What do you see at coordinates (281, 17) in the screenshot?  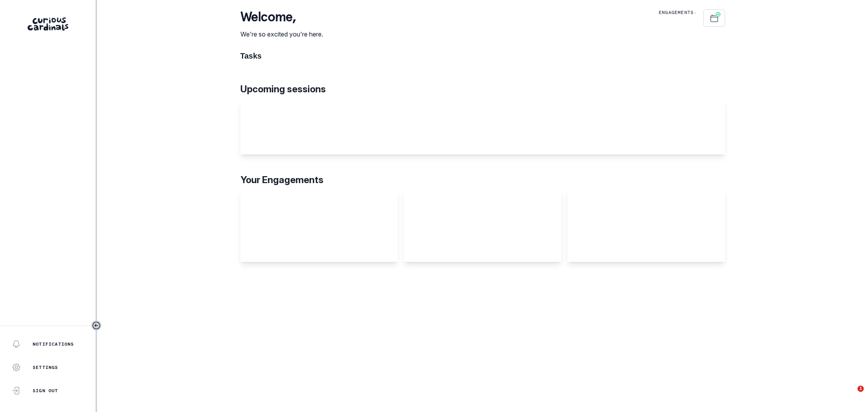 I see `p: Welcome ,` at bounding box center [281, 17].